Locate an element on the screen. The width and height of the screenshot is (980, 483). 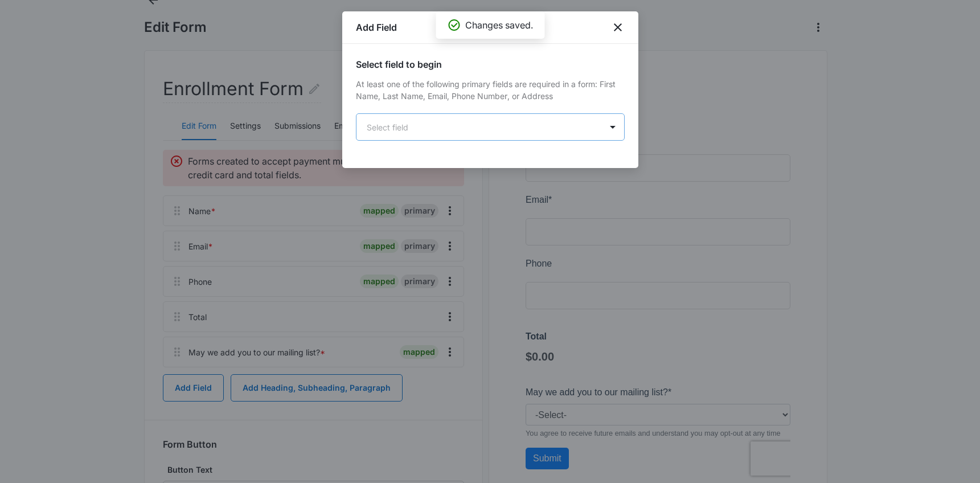
p: Changes saved. is located at coordinates (499, 25).